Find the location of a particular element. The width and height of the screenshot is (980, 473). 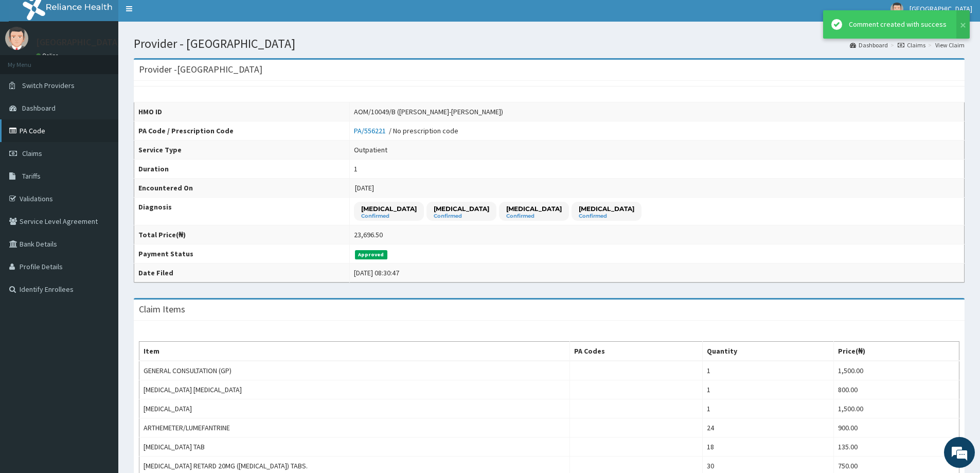

a: PA/556221 is located at coordinates (372, 131).